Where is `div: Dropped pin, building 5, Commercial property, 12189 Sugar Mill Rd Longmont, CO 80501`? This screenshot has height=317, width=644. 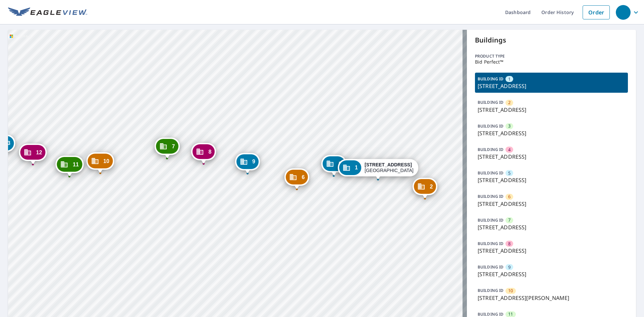 div: Dropped pin, building 5, Commercial property, 12189 Sugar Mill Rd Longmont, CO 80501 is located at coordinates (334, 166).